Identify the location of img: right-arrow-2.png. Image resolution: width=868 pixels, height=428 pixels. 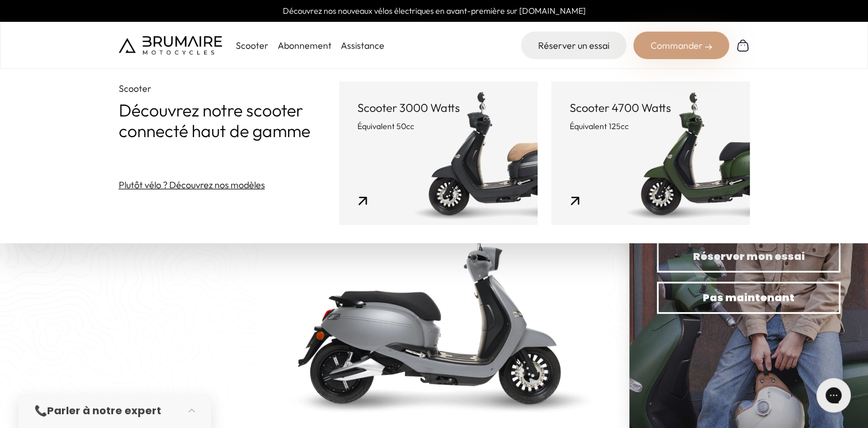
(708, 47).